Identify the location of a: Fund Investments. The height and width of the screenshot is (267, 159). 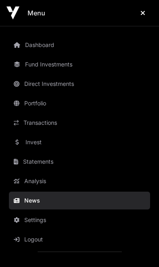
(79, 64).